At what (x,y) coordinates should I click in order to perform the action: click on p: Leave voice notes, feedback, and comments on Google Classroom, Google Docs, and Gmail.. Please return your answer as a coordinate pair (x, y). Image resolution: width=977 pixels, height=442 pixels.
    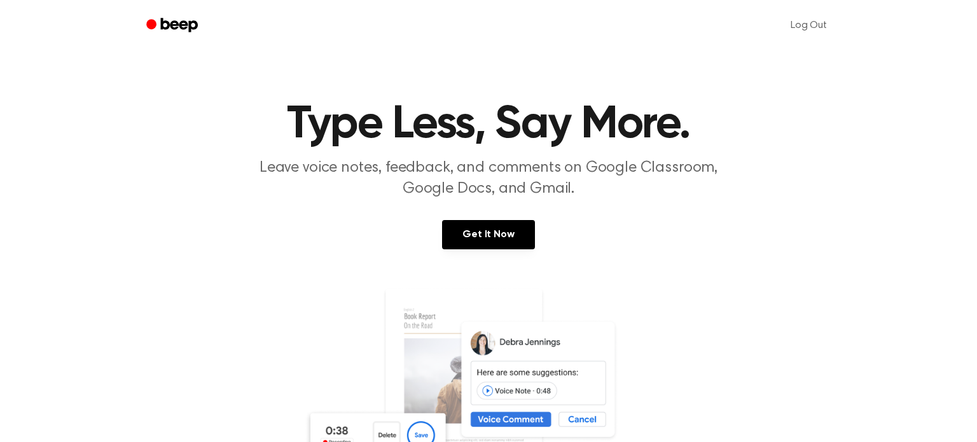
    Looking at the image, I should click on (488, 179).